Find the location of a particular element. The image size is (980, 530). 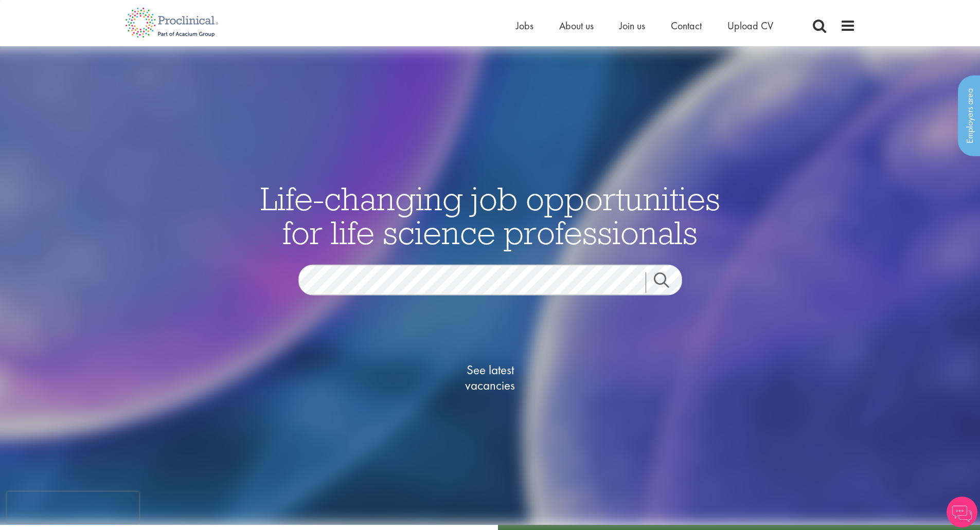

a: Contact is located at coordinates (686, 26).